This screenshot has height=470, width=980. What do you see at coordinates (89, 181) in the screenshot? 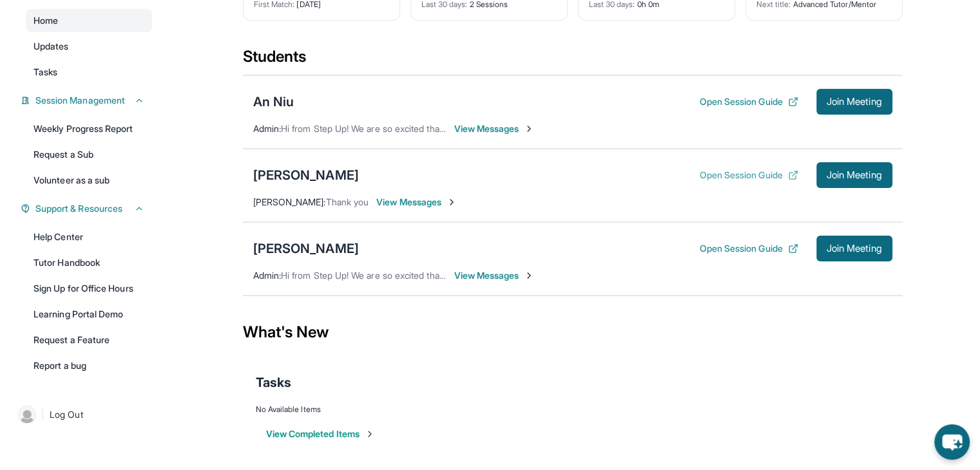
I see `a: Volunteer as a sub` at bounding box center [89, 181].